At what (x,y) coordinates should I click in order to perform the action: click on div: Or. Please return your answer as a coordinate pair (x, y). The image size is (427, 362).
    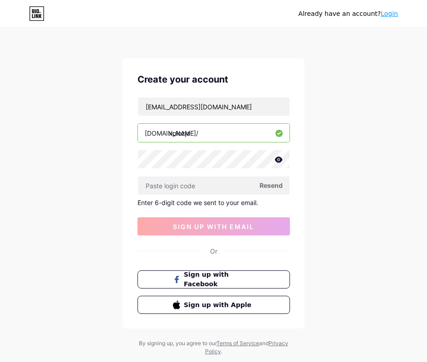
    Looking at the image, I should click on (214, 251).